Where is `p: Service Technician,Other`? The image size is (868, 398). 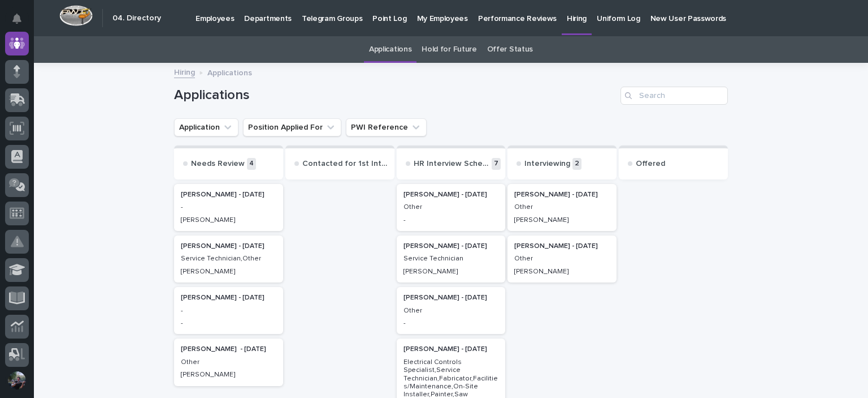 p: Service Technician,Other is located at coordinates (228, 258).